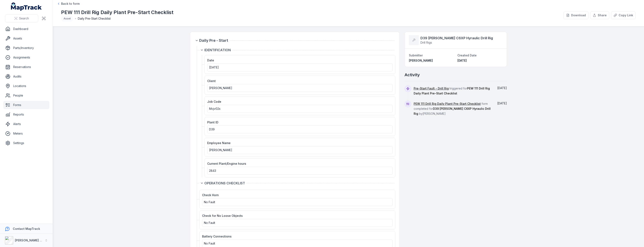 The width and height of the screenshot is (644, 247). What do you see at coordinates (217, 50) in the screenshot?
I see `span: IDENTIFICATION` at bounding box center [217, 50].